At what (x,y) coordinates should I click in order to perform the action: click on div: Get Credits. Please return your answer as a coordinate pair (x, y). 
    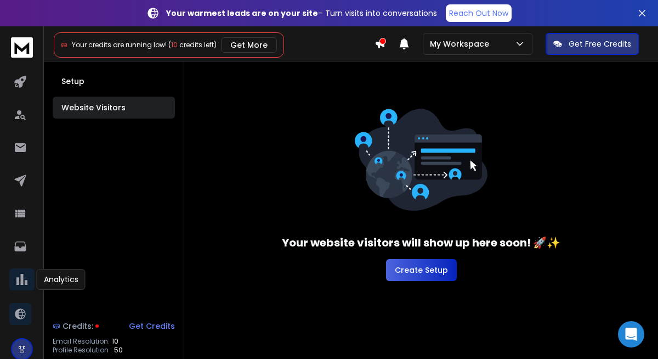
    Looking at the image, I should click on (152, 326).